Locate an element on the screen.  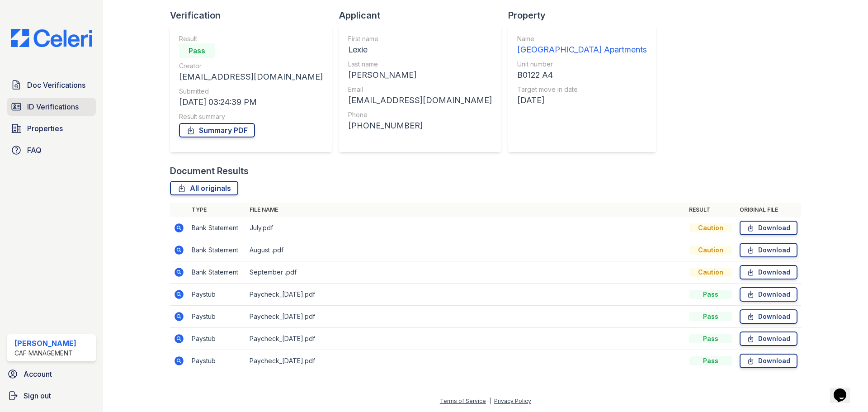
td: September .pdf is located at coordinates (466, 272).